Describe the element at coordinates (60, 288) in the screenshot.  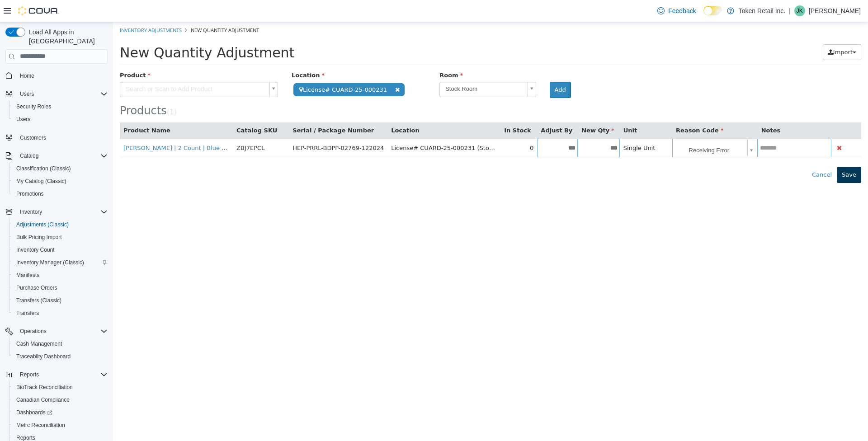
I see `button: Purchase Orders` at that location.